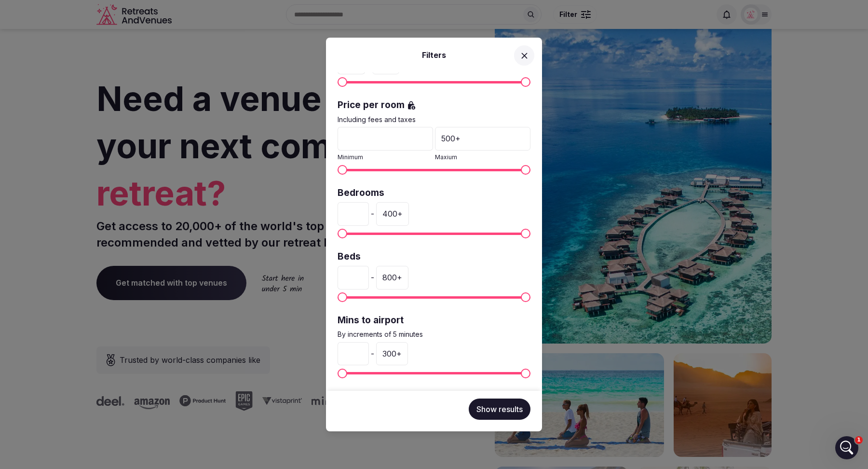 The width and height of the screenshot is (868, 469). Describe the element at coordinates (392, 277) in the screenshot. I see `div: 800 +` at that location.